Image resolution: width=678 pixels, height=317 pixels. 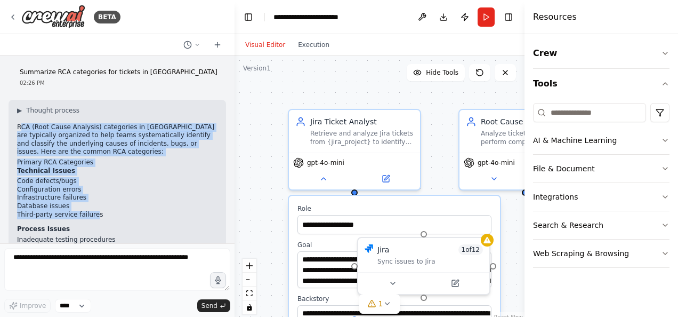 I want to click on button: Integrations, so click(x=602, y=197).